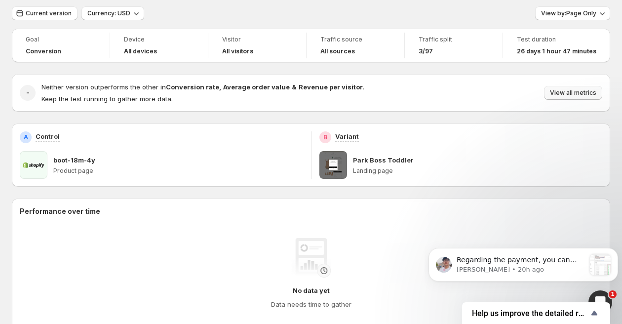 This screenshot has height=324, width=622. I want to click on img: Profile image for Antony, so click(19, 37).